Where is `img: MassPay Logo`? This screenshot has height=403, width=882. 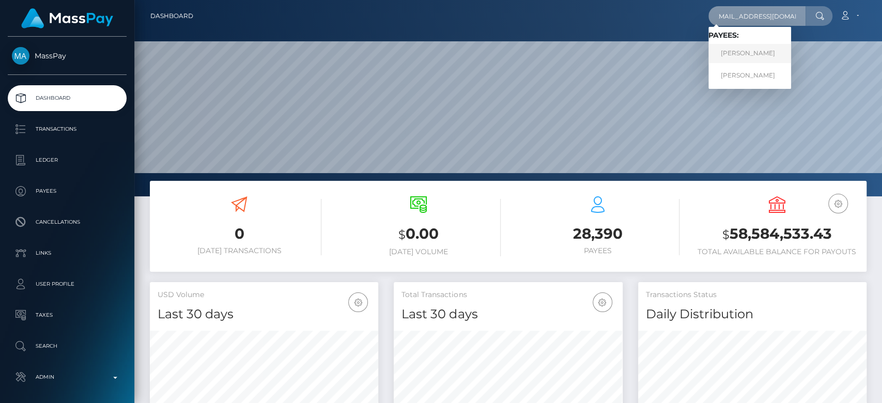 img: MassPay Logo is located at coordinates (67, 18).